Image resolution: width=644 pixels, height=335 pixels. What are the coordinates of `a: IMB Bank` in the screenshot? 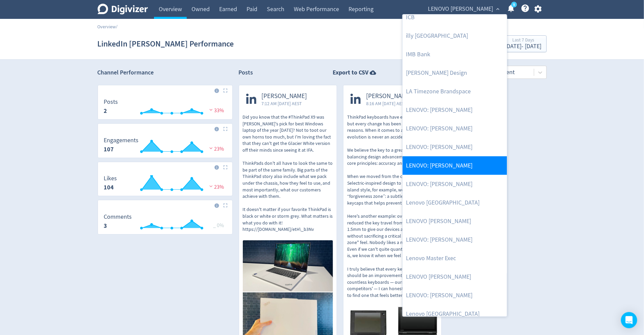 It's located at (454, 55).